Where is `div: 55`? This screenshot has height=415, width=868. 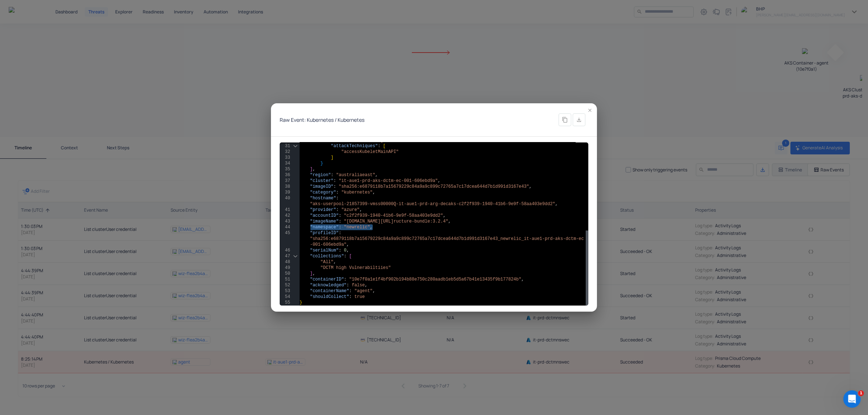
div: 55 is located at coordinates (285, 303).